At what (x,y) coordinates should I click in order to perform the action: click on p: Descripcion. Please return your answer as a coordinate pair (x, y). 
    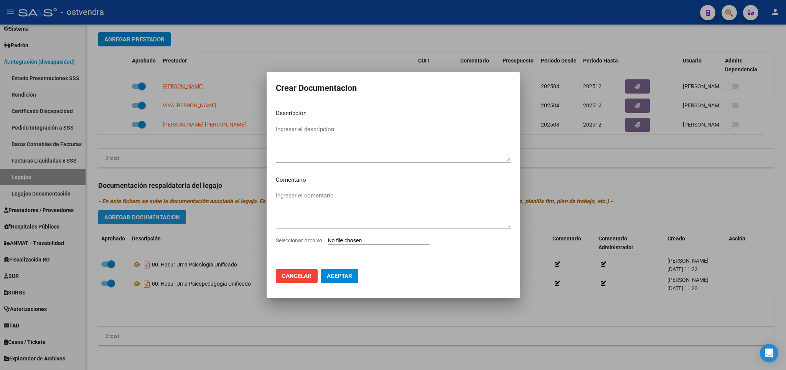
    Looking at the image, I should click on (393, 113).